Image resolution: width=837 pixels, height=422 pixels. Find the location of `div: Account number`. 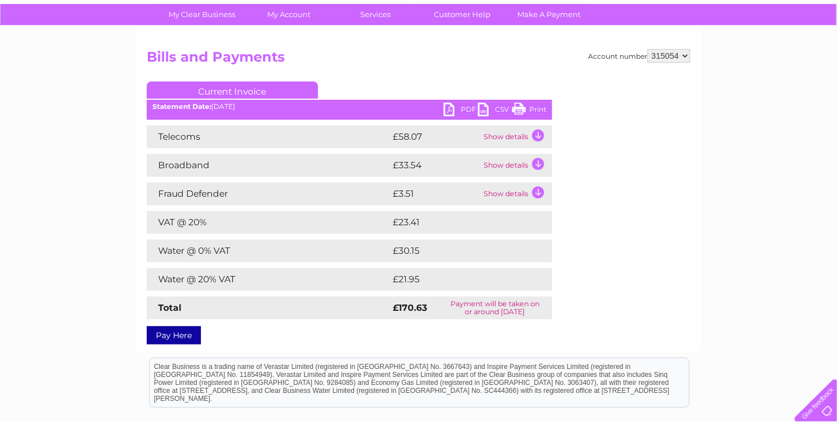

div: Account number is located at coordinates (639, 56).